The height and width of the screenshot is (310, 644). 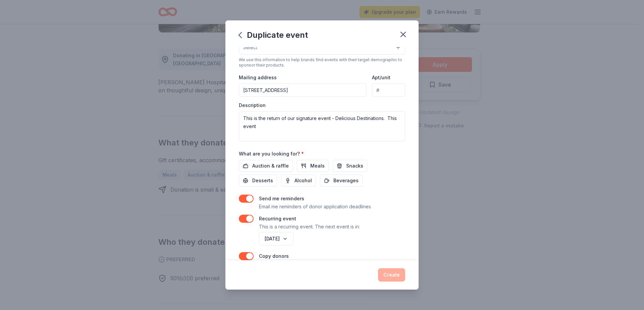 What do you see at coordinates (273, 35) in the screenshot?
I see `div: Duplicate event` at bounding box center [273, 35].